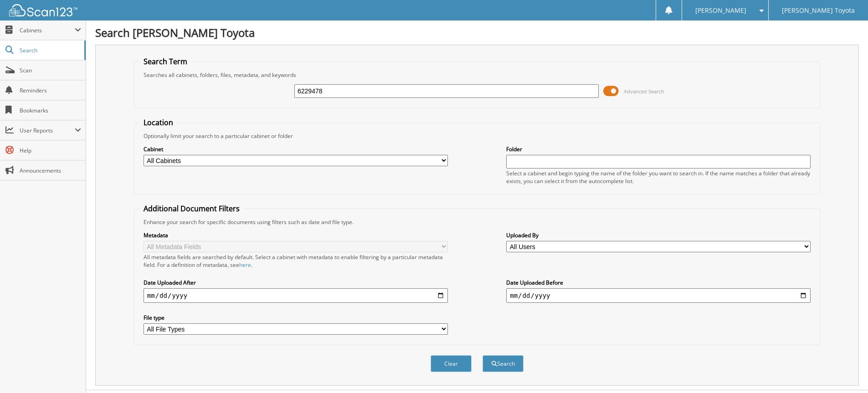  I want to click on span: Cabinets, so click(47, 30).